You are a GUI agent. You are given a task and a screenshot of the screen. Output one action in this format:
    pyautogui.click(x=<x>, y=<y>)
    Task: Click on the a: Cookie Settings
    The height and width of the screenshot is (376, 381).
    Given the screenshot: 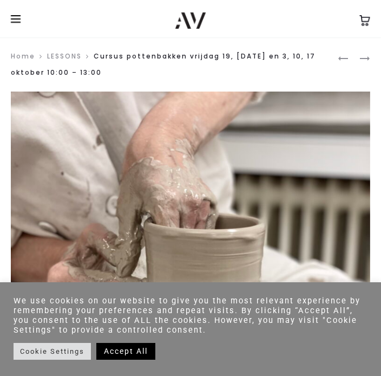 What is the action you would take?
    pyautogui.click(x=52, y=351)
    